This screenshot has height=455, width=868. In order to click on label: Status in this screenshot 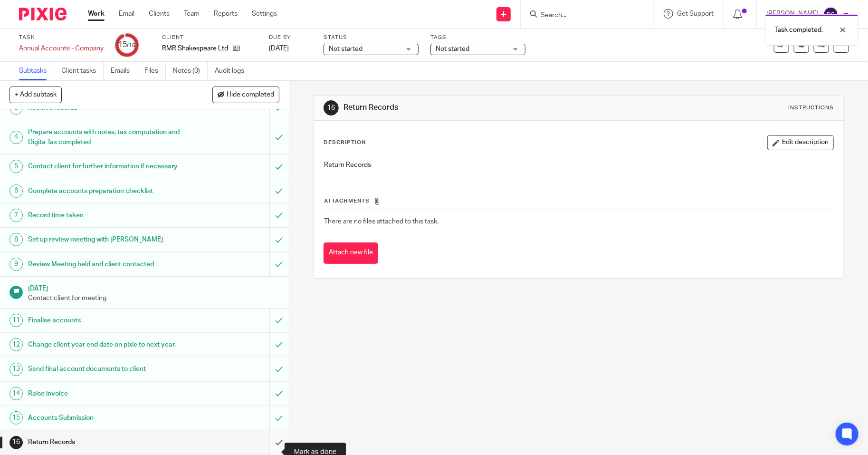, I will do `click(371, 38)`.